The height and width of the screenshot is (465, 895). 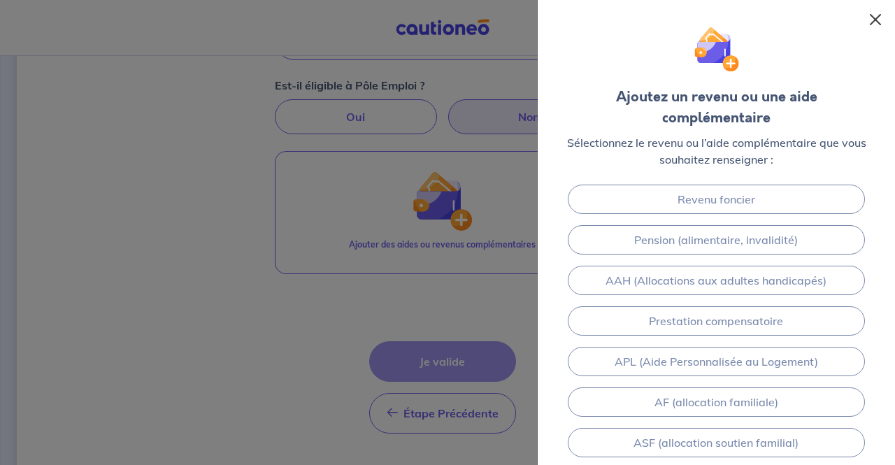 What do you see at coordinates (716, 151) in the screenshot?
I see `p: Sélectionnez le revenu ou l’aide complémentaire que vous souhaitez renseigner :` at bounding box center [716, 151].